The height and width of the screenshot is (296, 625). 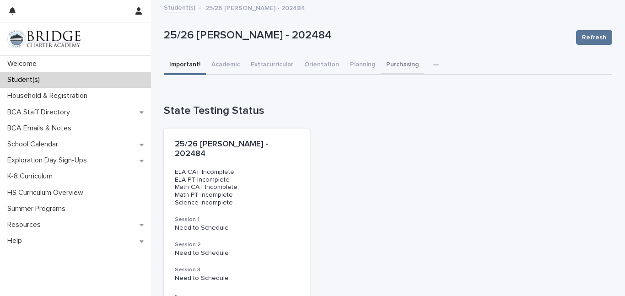 What do you see at coordinates (38, 209) in the screenshot?
I see `p: Summer Programs` at bounding box center [38, 209].